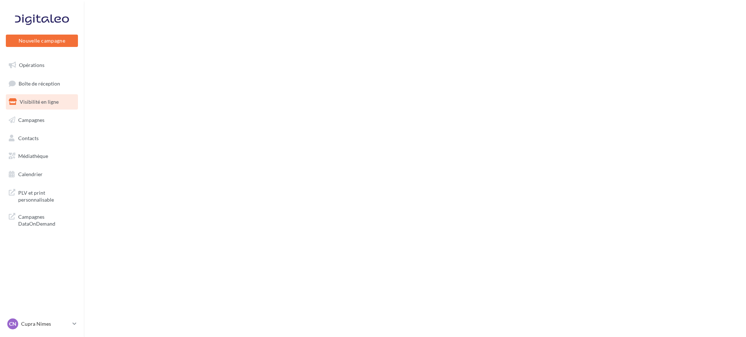  I want to click on span: Campagnes DataOnDemand, so click(47, 220).